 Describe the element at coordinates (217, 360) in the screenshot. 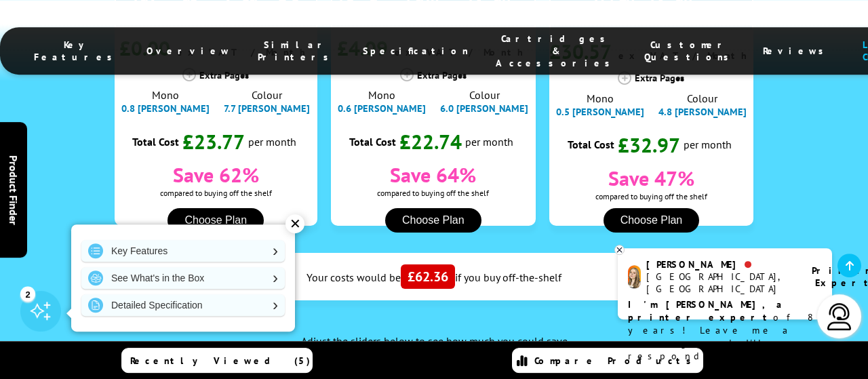

I see `a: Recently Viewed (5)` at that location.